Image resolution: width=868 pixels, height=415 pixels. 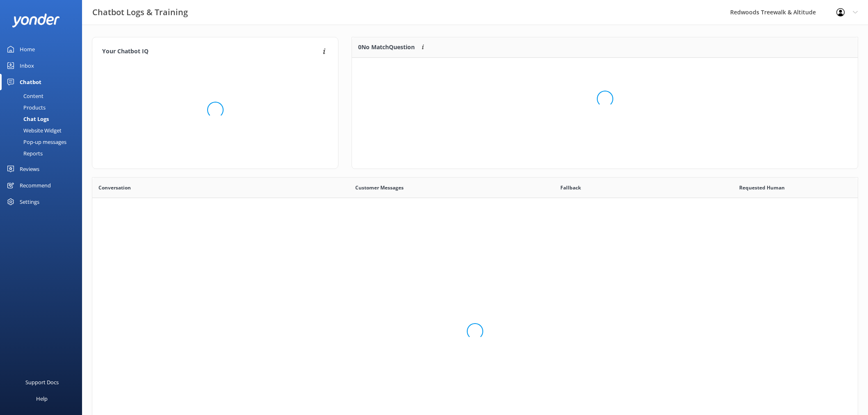 I want to click on div: Website Widget, so click(x=33, y=131).